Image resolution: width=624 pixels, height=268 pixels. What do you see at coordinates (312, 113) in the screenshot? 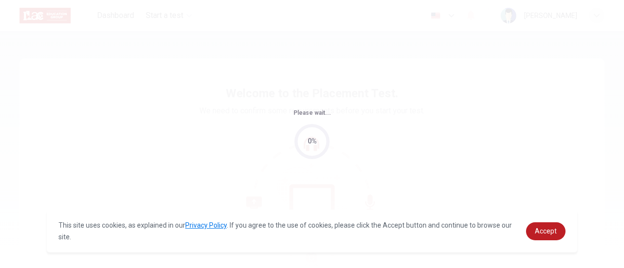
I see `span: Please wait...` at bounding box center [312, 113].